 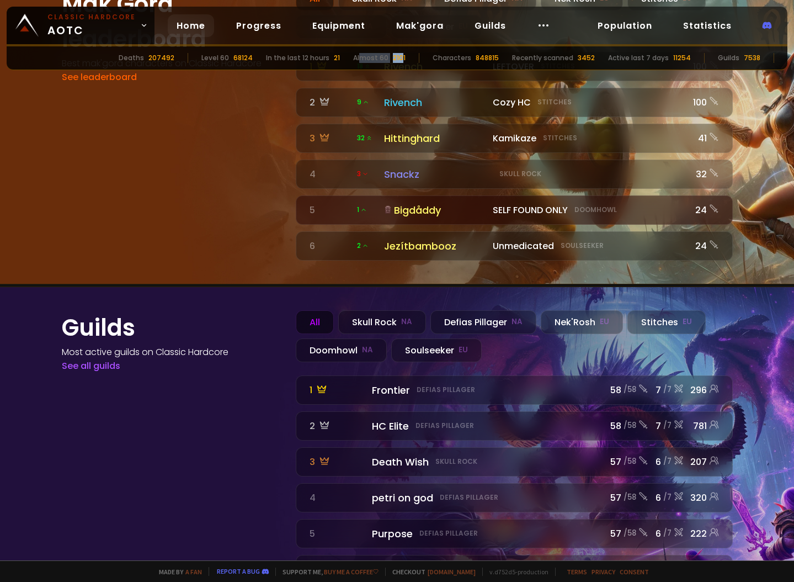 What do you see at coordinates (490, 25) in the screenshot?
I see `a: Guilds` at bounding box center [490, 25].